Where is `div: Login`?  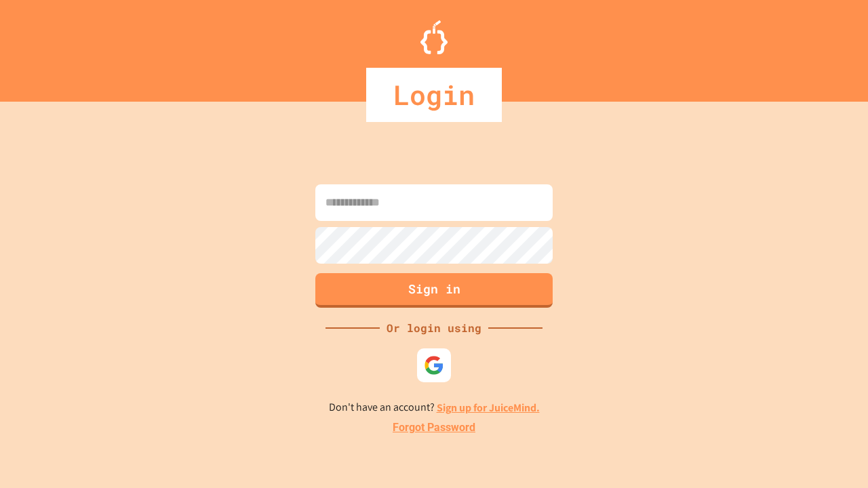 div: Login is located at coordinates (434, 95).